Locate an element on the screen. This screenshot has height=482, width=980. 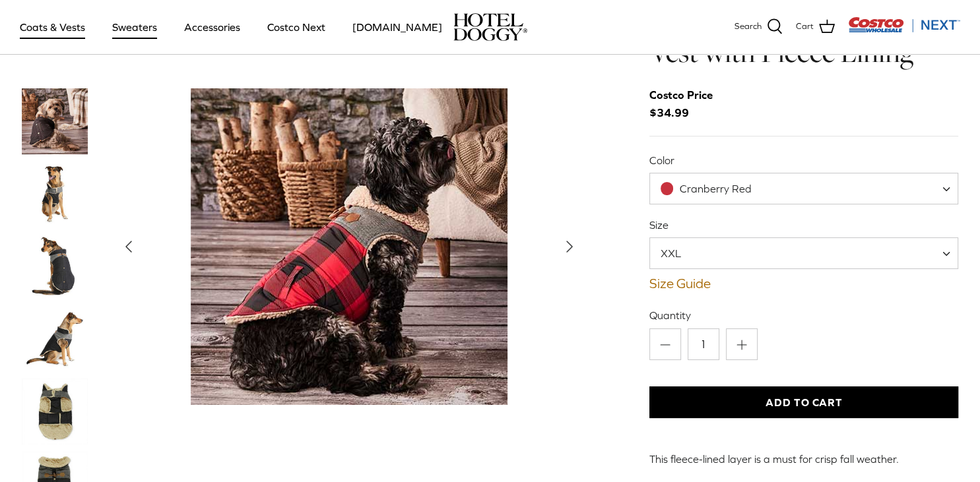
a: Visit Costco Next is located at coordinates (904, 30).